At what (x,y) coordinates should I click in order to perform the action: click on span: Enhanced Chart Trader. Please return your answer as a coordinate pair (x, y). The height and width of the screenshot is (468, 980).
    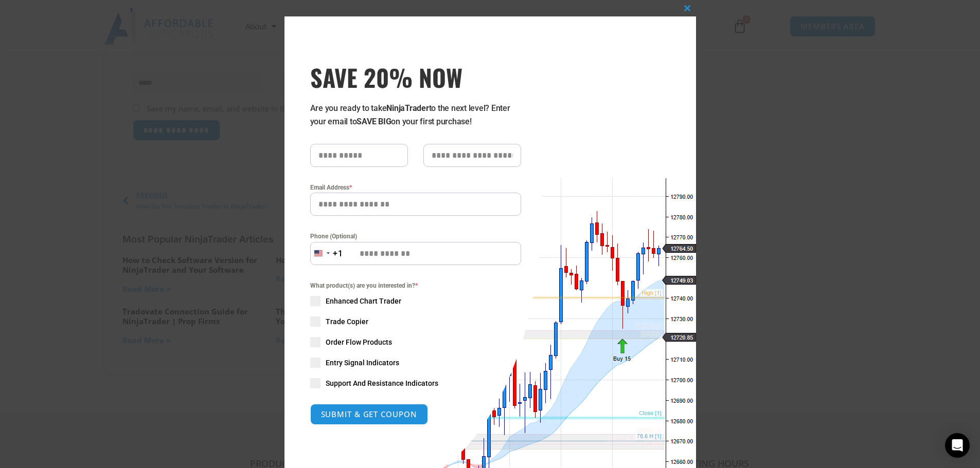
    Looking at the image, I should click on (363, 301).